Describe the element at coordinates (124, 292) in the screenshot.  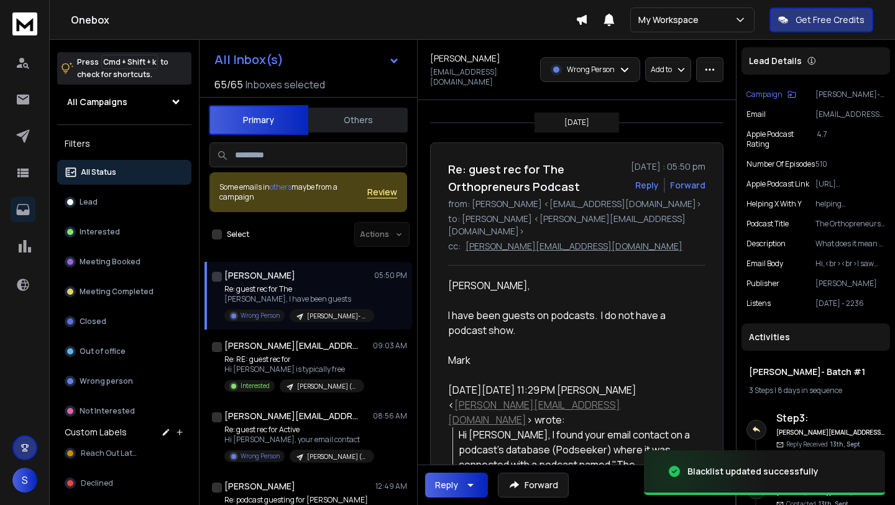
I see `button: Meeting Completed` at that location.